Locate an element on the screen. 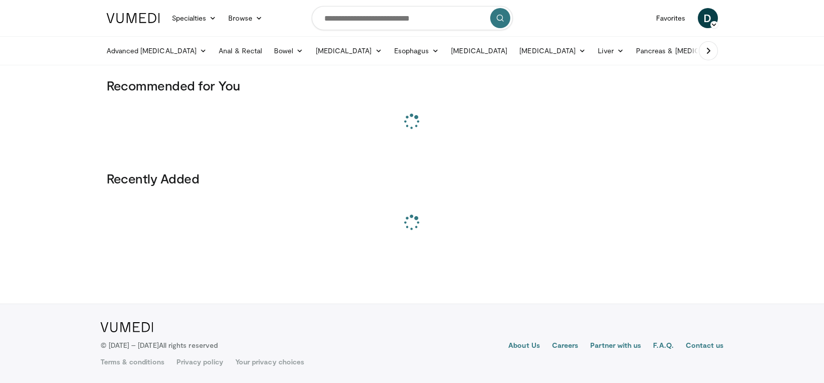 The image size is (824, 383). a: Bowel is located at coordinates (289, 51).